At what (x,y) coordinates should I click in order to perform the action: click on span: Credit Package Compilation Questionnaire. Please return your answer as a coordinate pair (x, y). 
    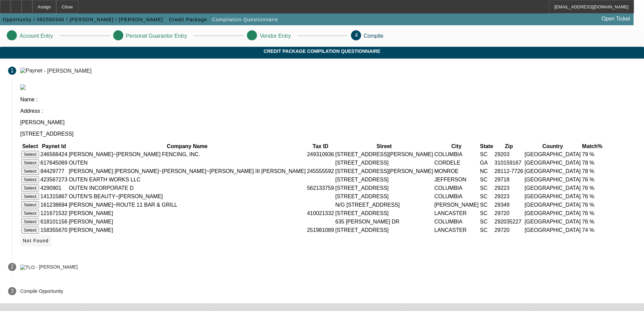
    Looking at the image, I should click on (322, 51).